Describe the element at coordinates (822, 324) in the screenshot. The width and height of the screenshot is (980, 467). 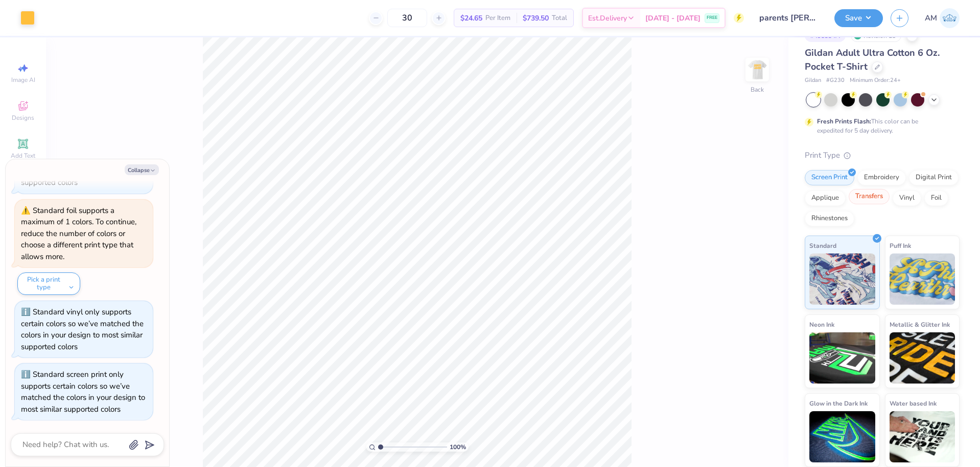
I see `span: Neon Ink` at that location.